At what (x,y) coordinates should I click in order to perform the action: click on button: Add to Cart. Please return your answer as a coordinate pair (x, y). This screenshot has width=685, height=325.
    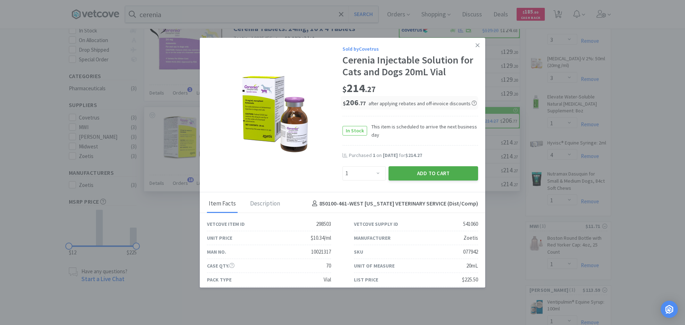
    Looking at the image, I should click on (433, 173).